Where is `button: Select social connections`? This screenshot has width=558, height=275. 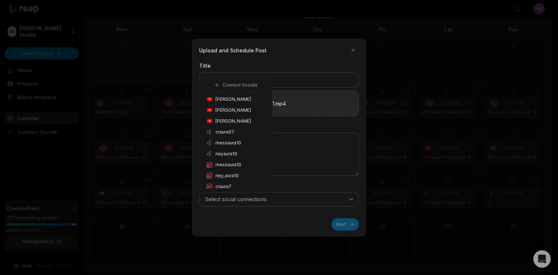
button: Select social connections is located at coordinates (279, 199).